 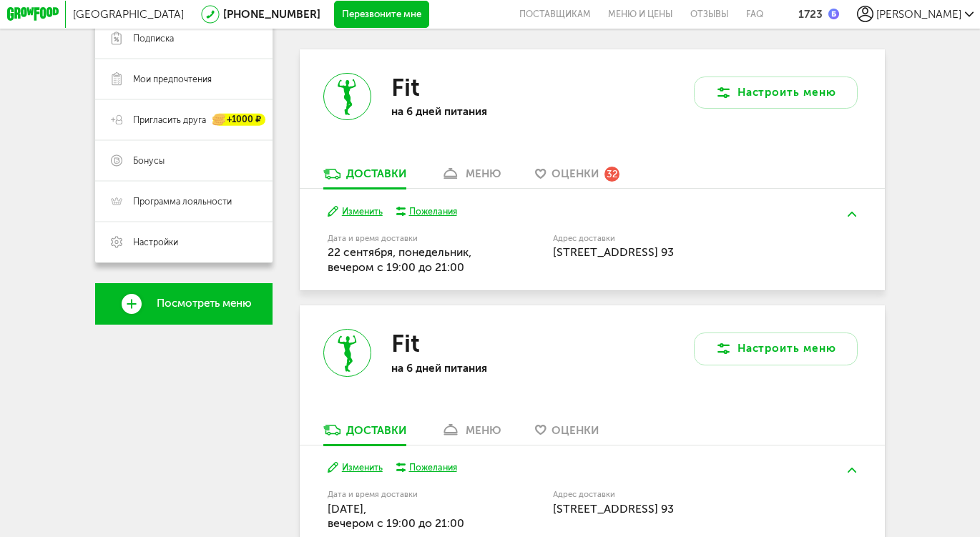 What do you see at coordinates (153, 38) in the screenshot?
I see `span: Подписка` at bounding box center [153, 38].